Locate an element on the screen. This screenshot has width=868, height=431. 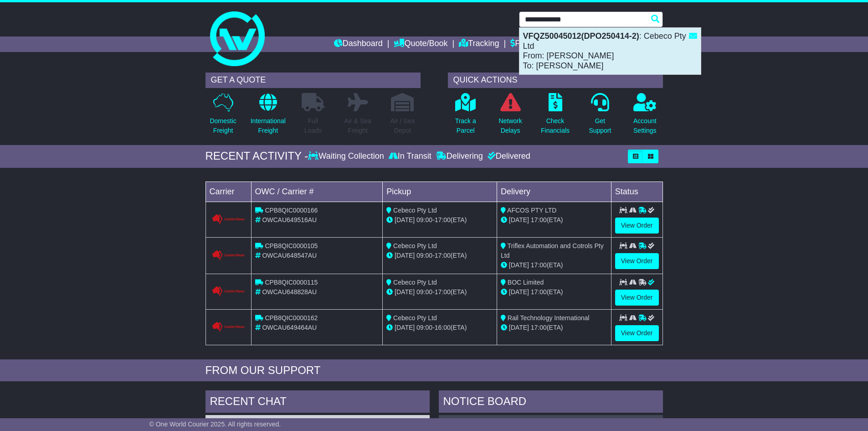
a: DomesticFreight is located at coordinates (223, 116).